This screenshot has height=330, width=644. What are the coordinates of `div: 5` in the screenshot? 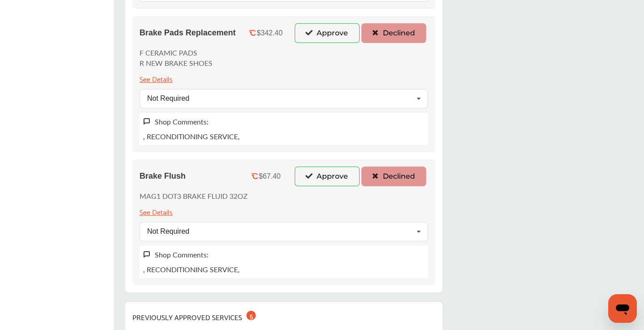 It's located at (251, 315).